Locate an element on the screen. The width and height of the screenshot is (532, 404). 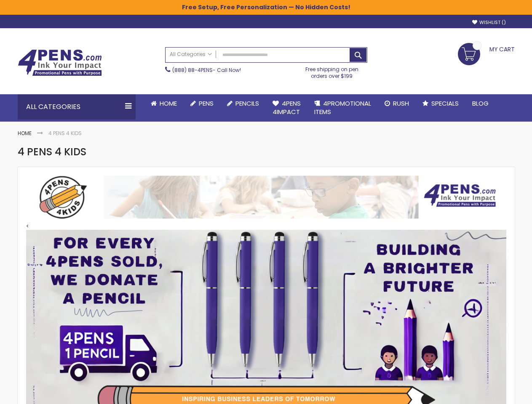
div: Free shipping on pen orders over $199 is located at coordinates (332, 71).